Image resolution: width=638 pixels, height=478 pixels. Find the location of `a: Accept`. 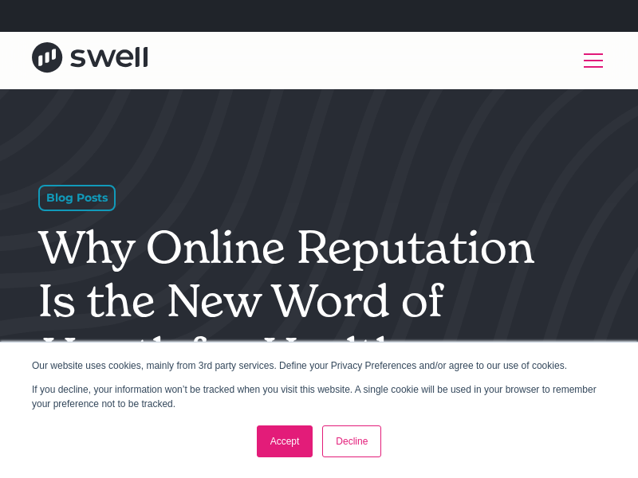

a: Accept is located at coordinates (285, 442).